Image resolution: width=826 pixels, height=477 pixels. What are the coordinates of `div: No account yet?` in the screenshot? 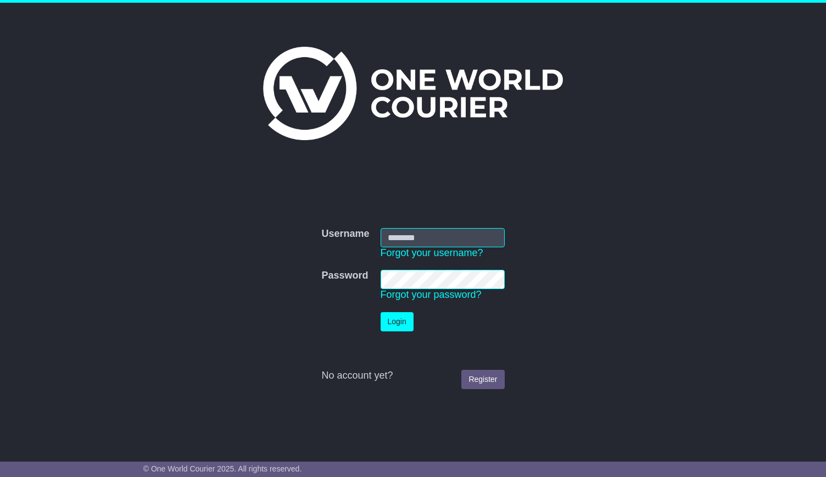 It's located at (413, 376).